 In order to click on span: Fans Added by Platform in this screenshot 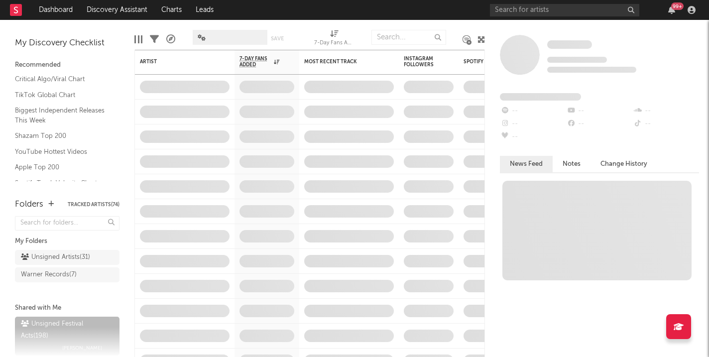, I will do `click(540, 97)`.